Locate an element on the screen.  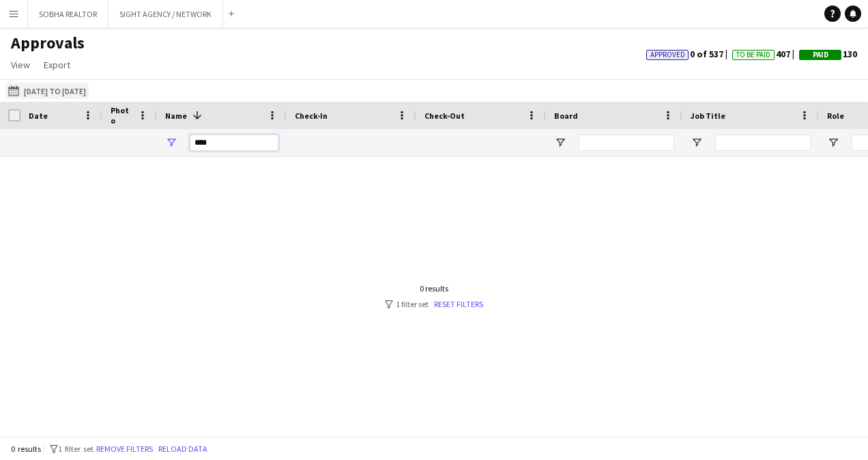
span: Approved is located at coordinates (667, 55).